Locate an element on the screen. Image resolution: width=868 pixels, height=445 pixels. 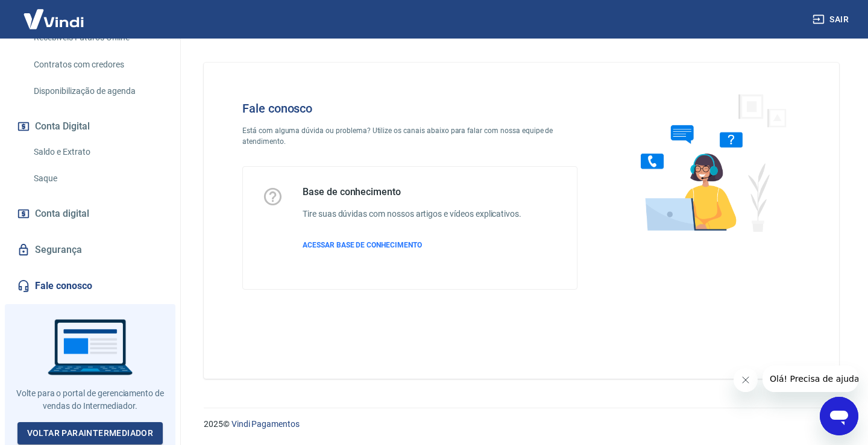
a: Contratos com credores is located at coordinates (97, 64).